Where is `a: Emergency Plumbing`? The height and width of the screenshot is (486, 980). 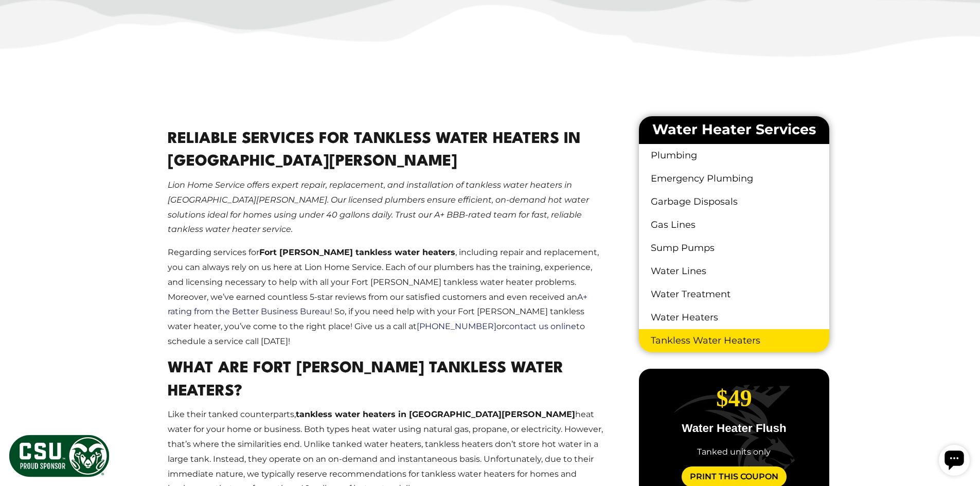
a: Emergency Plumbing is located at coordinates (734, 178).